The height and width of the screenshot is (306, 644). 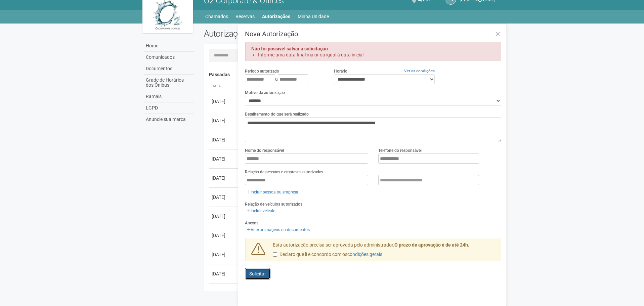 What do you see at coordinates (265, 93) in the screenshot?
I see `label: Motivo da autorização` at bounding box center [265, 93].